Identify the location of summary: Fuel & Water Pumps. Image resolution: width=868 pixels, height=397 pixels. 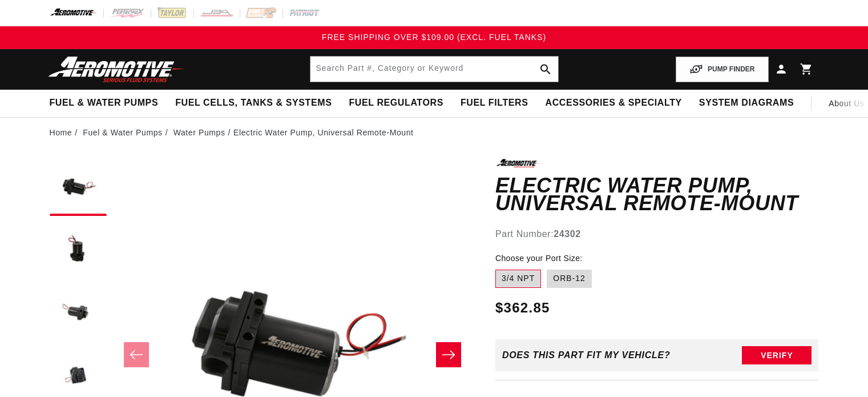
(104, 103).